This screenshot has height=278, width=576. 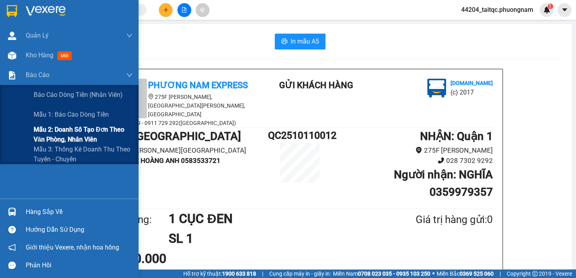 I want to click on span: 1, so click(x=550, y=6).